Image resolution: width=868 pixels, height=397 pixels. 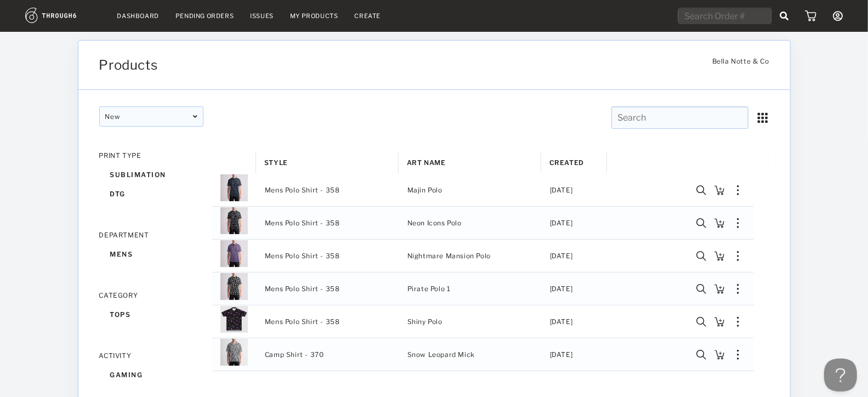 I want to click on span: Neon Icons Polo, so click(x=471, y=223).